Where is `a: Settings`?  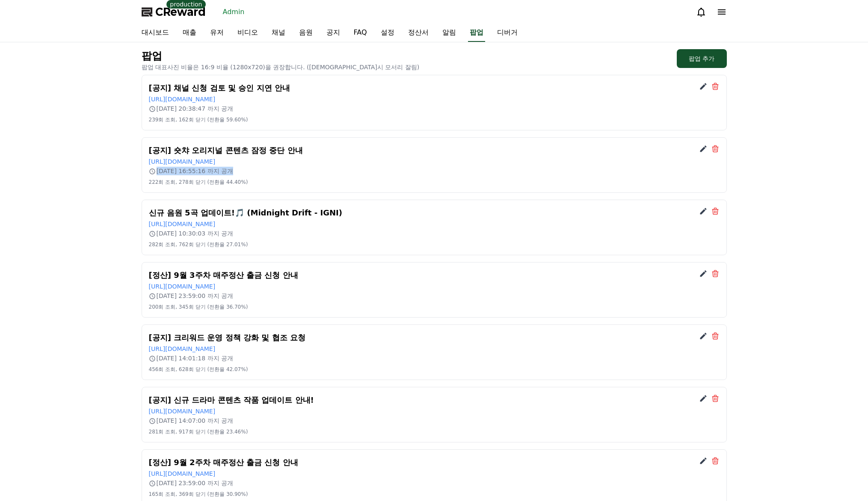 a: Settings is located at coordinates (137, 282).